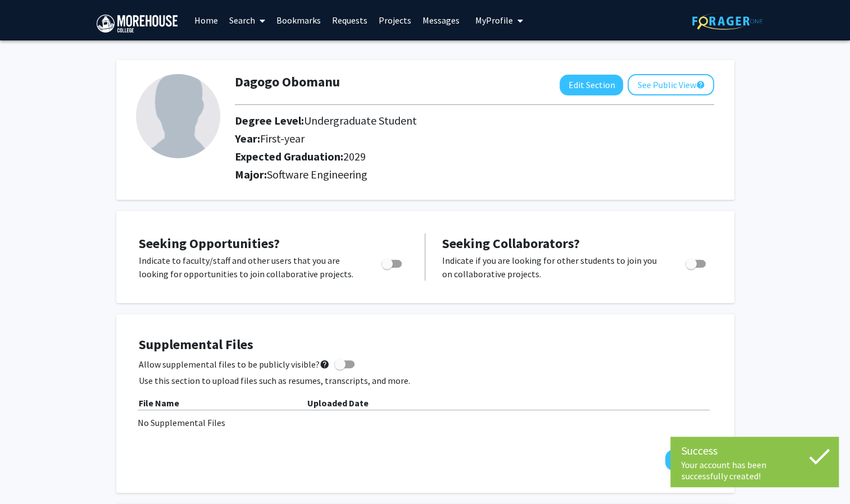  I want to click on span: My Profile, so click(493, 21).